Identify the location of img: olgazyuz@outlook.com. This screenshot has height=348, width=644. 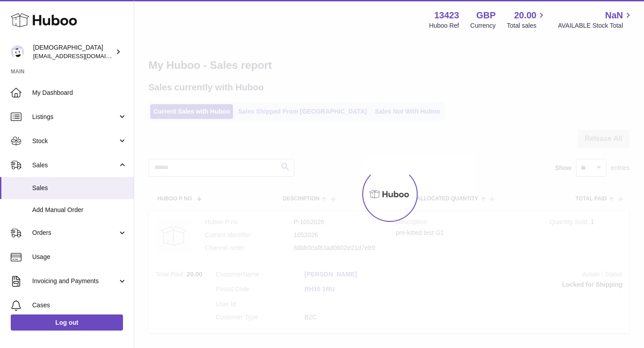
(17, 52).